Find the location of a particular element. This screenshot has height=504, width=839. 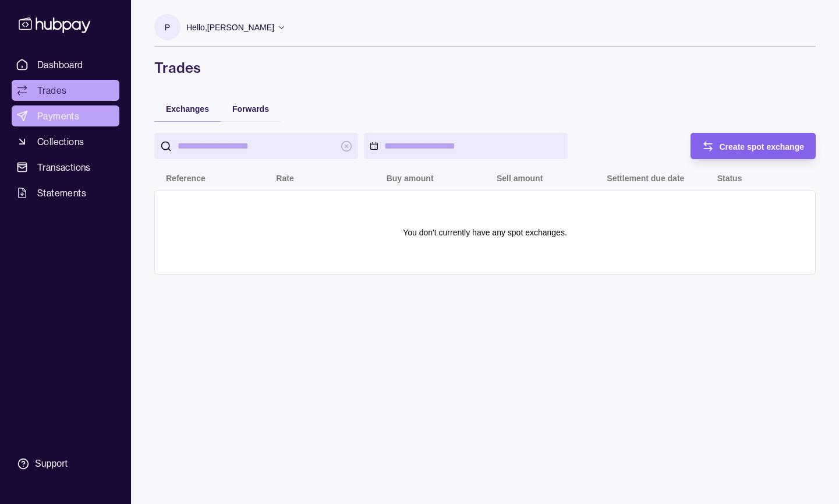

span: Transactions is located at coordinates (64, 167).